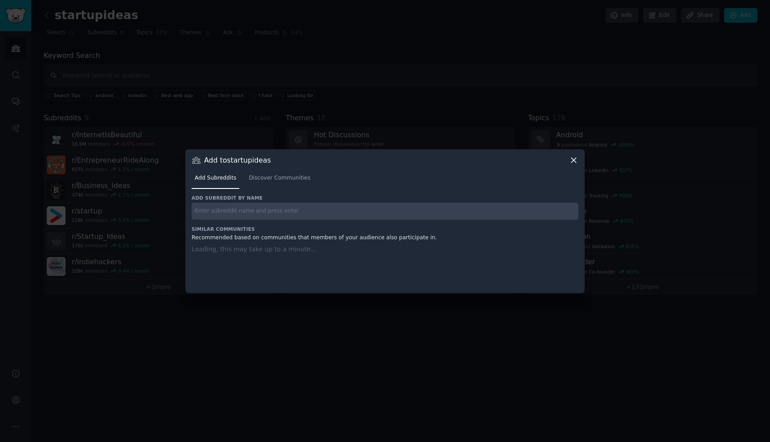 Image resolution: width=770 pixels, height=442 pixels. I want to click on a: Add Subreddits, so click(215, 180).